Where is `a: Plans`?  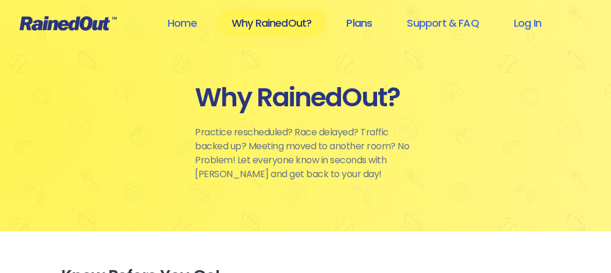
a: Plans is located at coordinates (359, 23).